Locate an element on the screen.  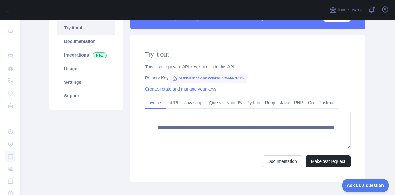
a: Try it out is located at coordinates (86, 28).